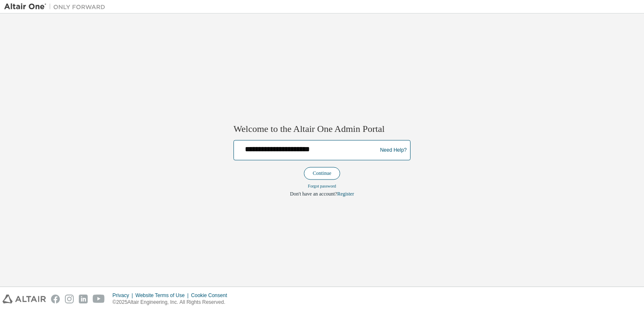 This screenshot has height=311, width=644. What do you see at coordinates (55, 298) in the screenshot?
I see `img: facebook.svg` at bounding box center [55, 298].